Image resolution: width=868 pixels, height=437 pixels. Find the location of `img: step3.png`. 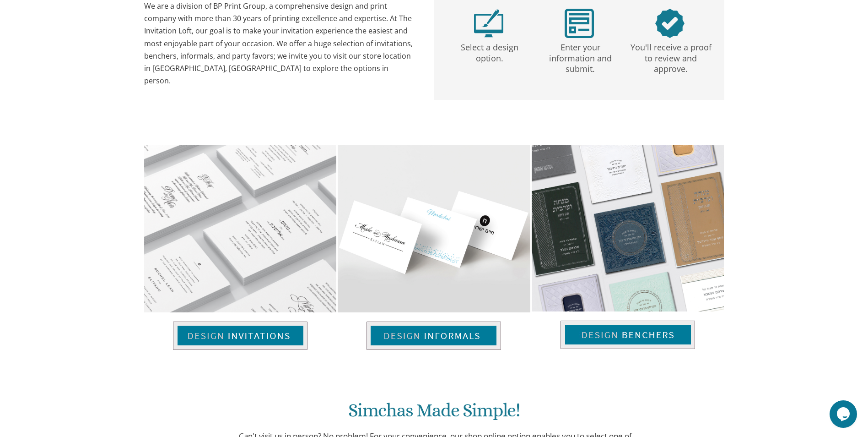

img: step3.png is located at coordinates (670, 23).